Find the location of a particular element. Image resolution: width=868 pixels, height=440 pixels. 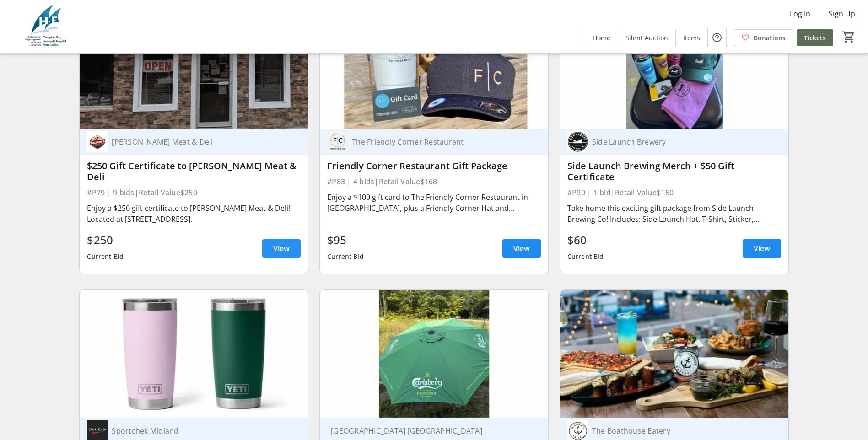

img: $100 Gift Card to The Boathouse Eatery is located at coordinates (674, 354).